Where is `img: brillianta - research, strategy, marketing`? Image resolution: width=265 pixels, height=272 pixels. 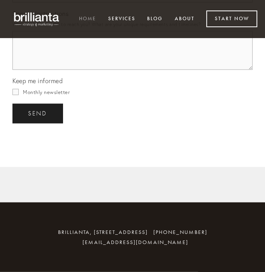
img: brillianta - research, strategy, marketing is located at coordinates (37, 19).